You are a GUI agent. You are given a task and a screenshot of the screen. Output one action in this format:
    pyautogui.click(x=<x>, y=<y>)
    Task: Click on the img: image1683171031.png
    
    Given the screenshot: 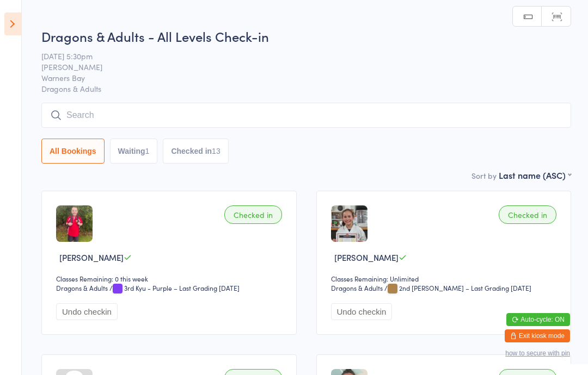 What is the action you would take?
    pyautogui.click(x=349, y=223)
    